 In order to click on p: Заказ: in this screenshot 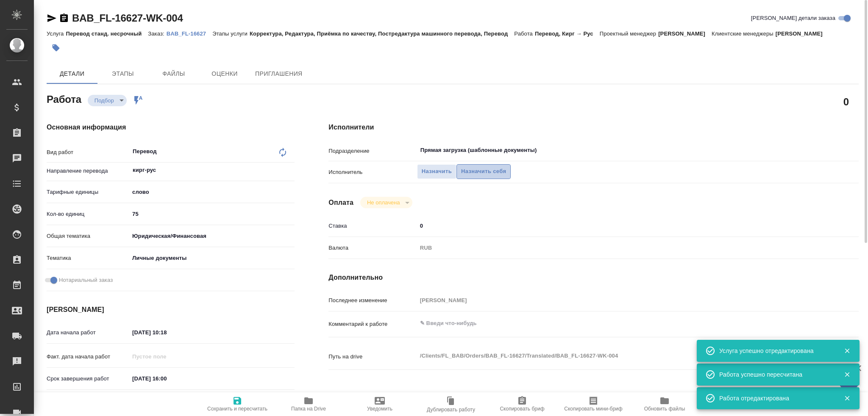, I will do `click(157, 33)`.